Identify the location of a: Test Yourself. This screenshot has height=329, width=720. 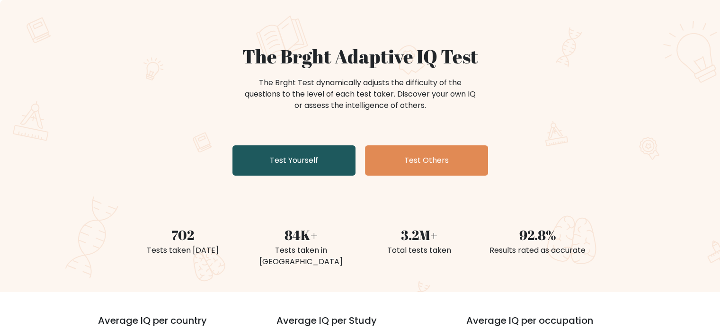
(294, 160).